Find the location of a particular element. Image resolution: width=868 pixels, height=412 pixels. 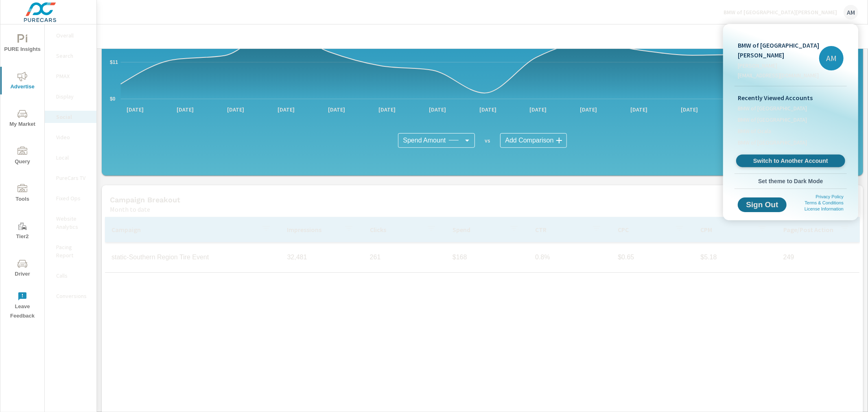

button: Sign Out is located at coordinates (762, 205).